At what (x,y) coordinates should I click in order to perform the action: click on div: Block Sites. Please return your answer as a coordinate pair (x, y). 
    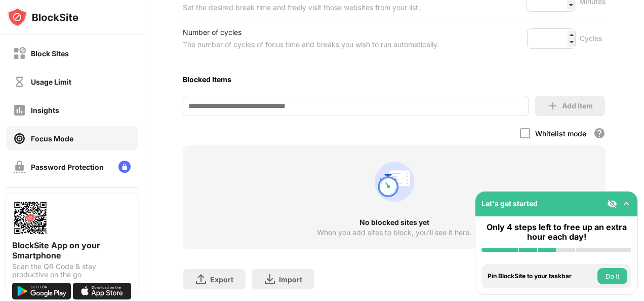
    Looking at the image, I should click on (50, 53).